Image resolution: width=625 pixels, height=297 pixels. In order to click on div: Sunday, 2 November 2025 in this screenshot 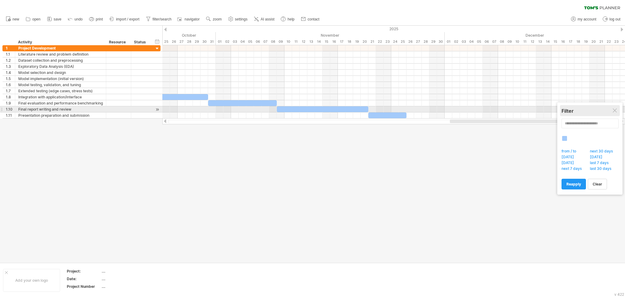, I will do `click(227, 41)`.